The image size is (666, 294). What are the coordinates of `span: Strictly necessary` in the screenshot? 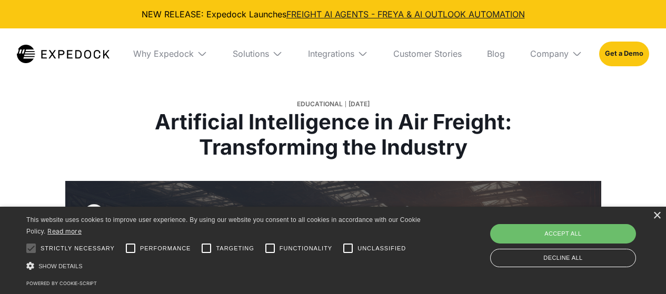 It's located at (77, 249).